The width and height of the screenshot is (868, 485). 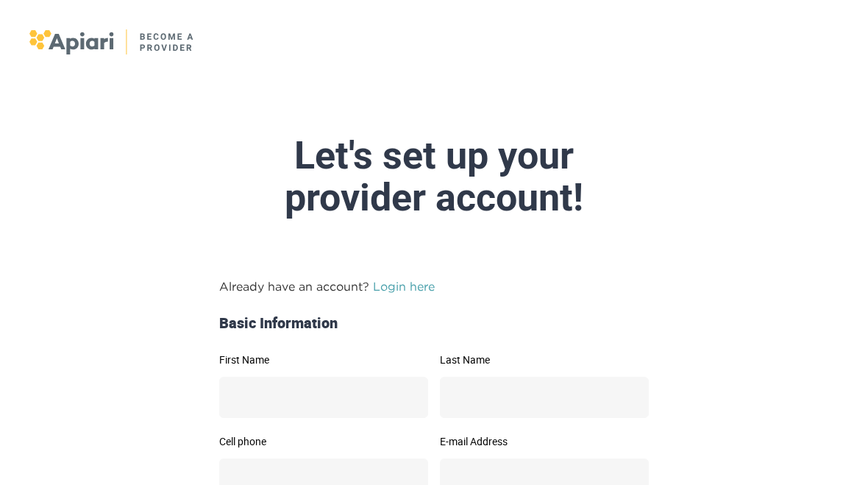 What do you see at coordinates (324, 360) in the screenshot?
I see `label: First Name` at bounding box center [324, 360].